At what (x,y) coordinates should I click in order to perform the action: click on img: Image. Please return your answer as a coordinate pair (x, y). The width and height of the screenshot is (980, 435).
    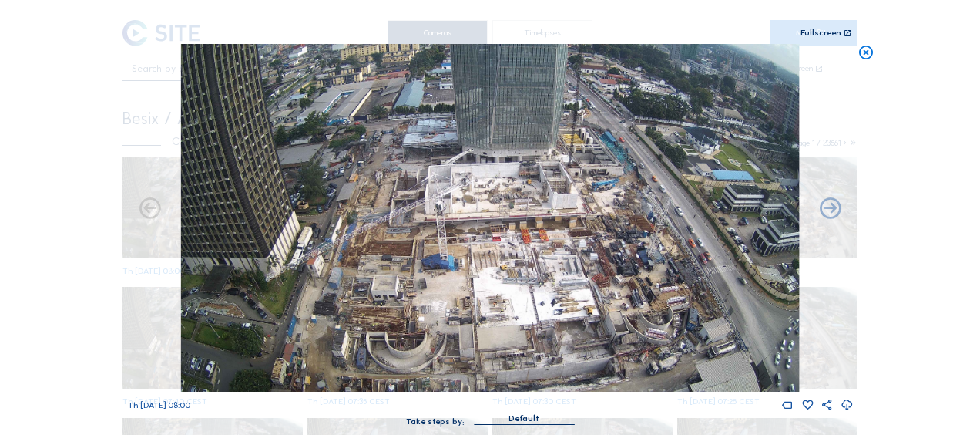
    Looking at the image, I should click on (490, 217).